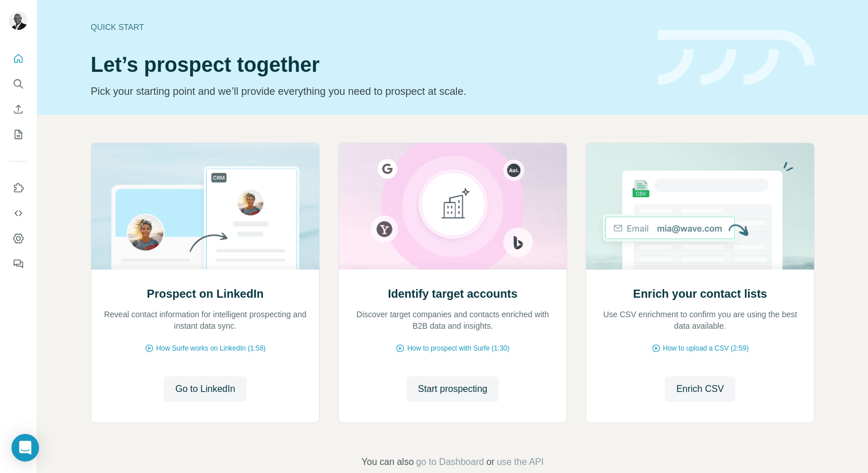 The width and height of the screenshot is (868, 473). What do you see at coordinates (452, 320) in the screenshot?
I see `p: Discover target companies and contacts enriched with B2B data and insights.` at bounding box center [452, 320].